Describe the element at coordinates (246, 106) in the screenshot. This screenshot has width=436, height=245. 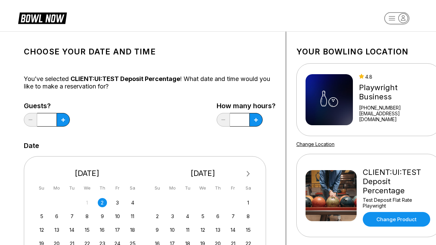
I see `label: How many hours?` at that location.